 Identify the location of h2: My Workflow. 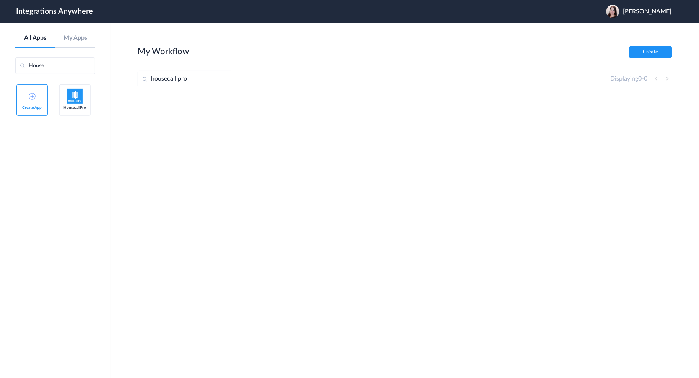
(163, 52).